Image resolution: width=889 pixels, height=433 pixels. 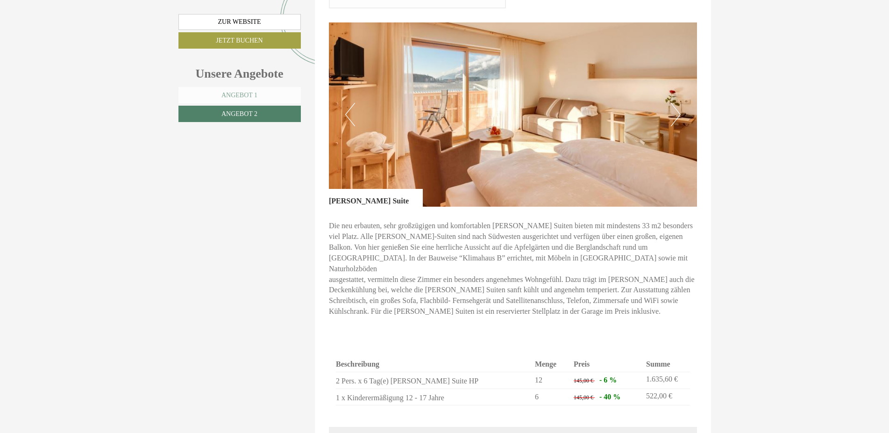 I want to click on td: 6, so click(x=551, y=397).